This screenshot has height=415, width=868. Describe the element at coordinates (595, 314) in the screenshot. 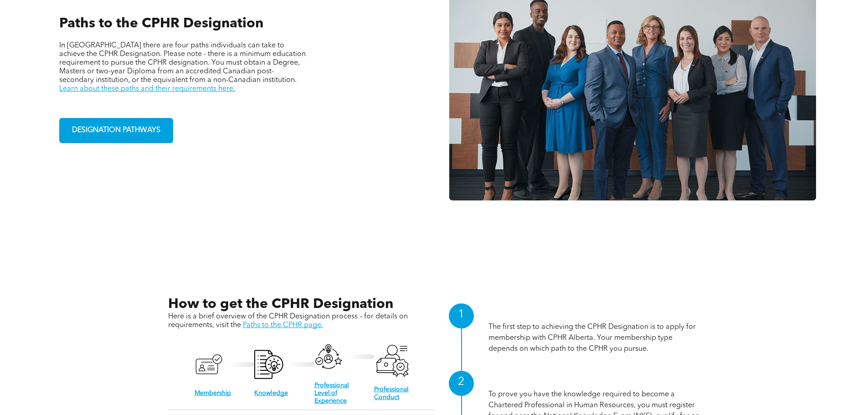

I see `h1: Membership` at that location.